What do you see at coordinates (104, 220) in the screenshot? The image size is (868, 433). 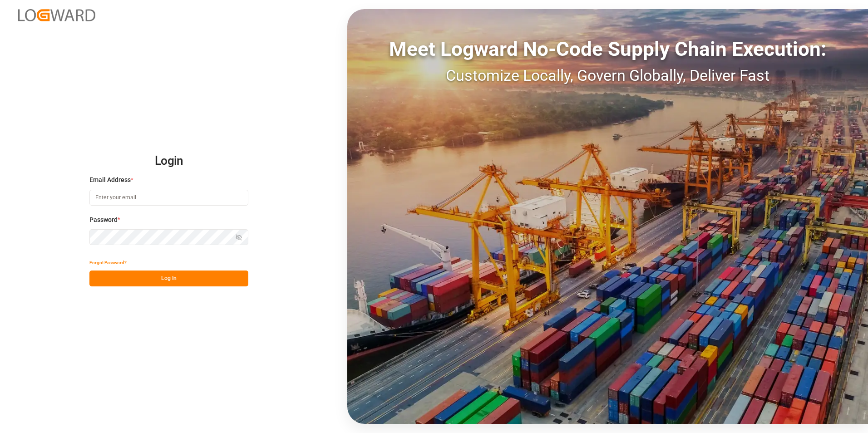 I see `span: Password` at bounding box center [104, 220].